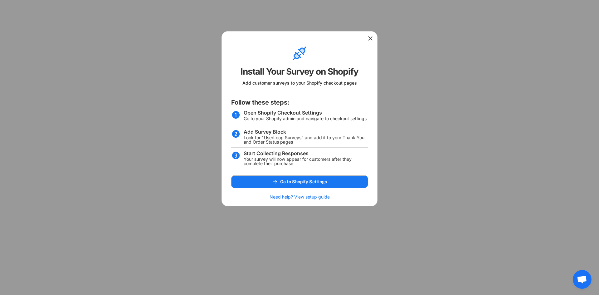 The image size is (599, 295). Describe the element at coordinates (300, 182) in the screenshot. I see `button: Go to Shopify Settings` at that location.